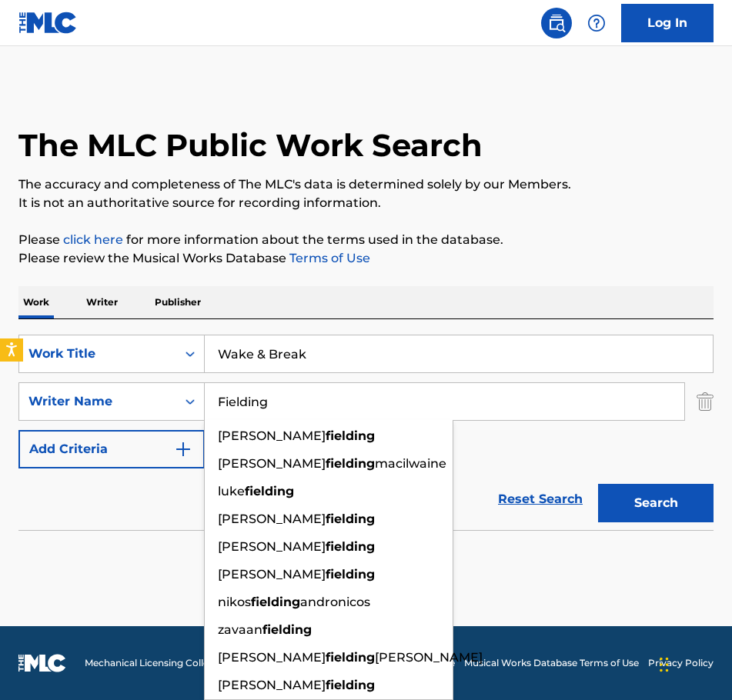 The width and height of the screenshot is (732, 700). I want to click on a: Privacy Policy, so click(680, 663).